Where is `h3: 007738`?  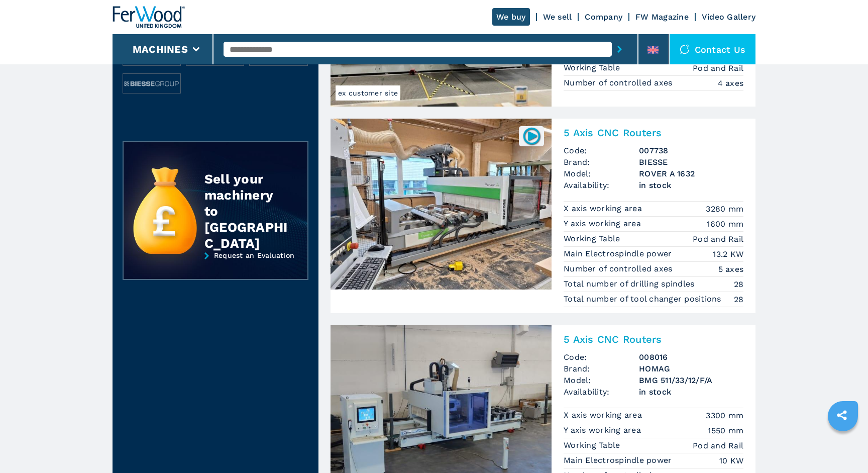
h3: 007738 is located at coordinates (691, 150).